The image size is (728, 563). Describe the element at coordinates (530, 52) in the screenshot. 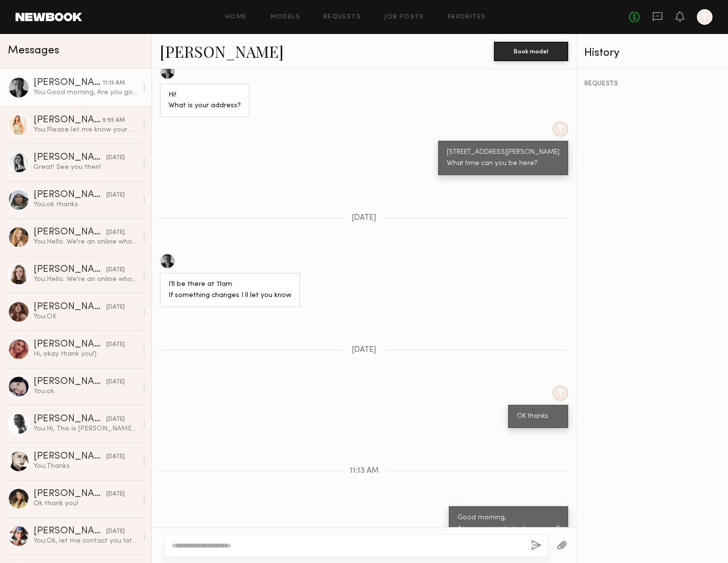

I see `button: Book model` at that location.